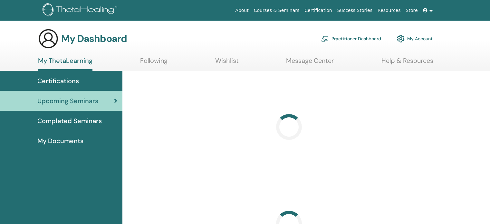  Describe the element at coordinates (277, 10) in the screenshot. I see `a: Courses & Seminars` at that location.